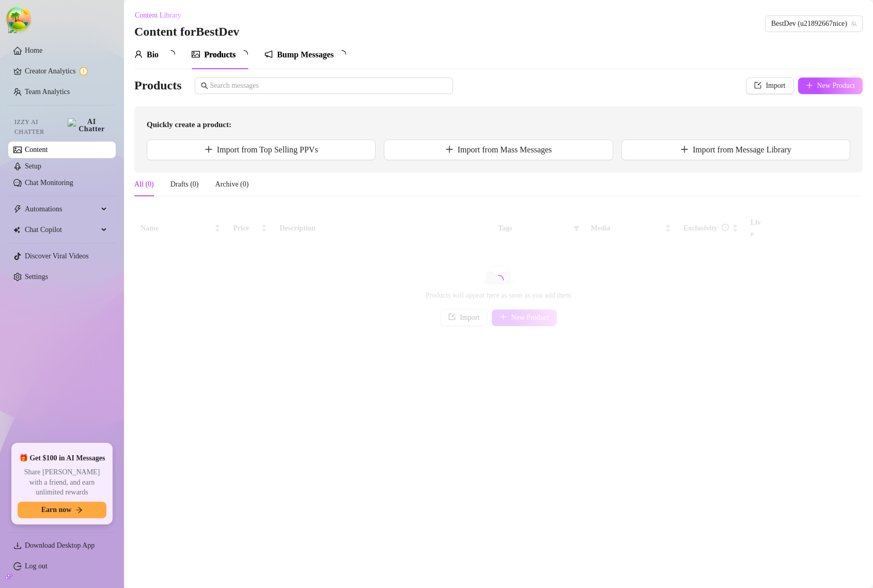 Image resolution: width=873 pixels, height=588 pixels. Describe the element at coordinates (220, 55) in the screenshot. I see `div: Products` at that location.